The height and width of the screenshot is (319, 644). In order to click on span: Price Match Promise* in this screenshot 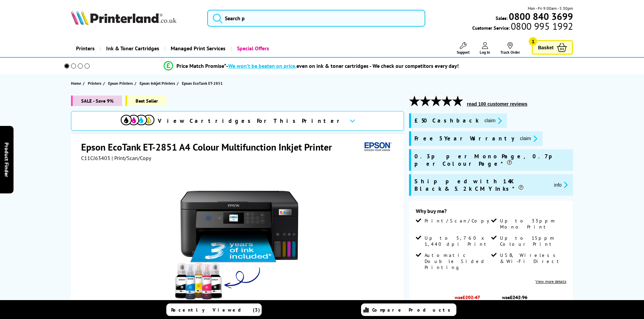, I will do `click(201, 66)`.